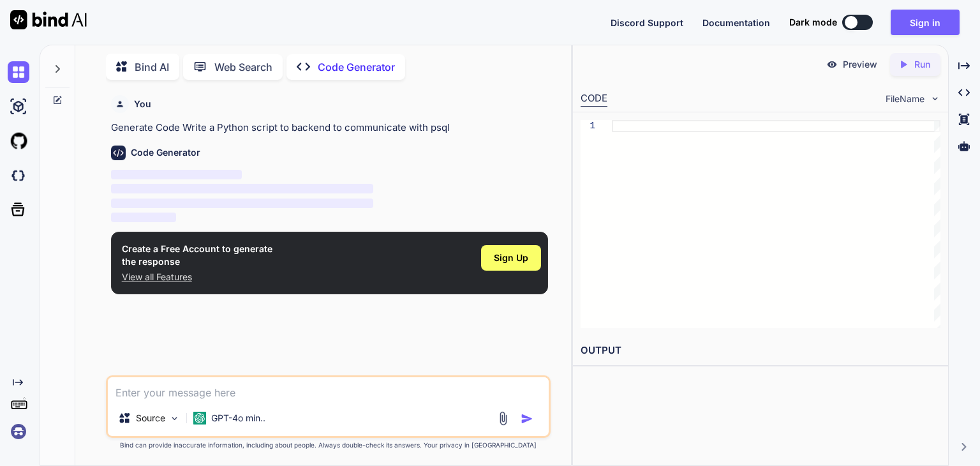 The image size is (980, 466). I want to click on p: Source, so click(150, 418).